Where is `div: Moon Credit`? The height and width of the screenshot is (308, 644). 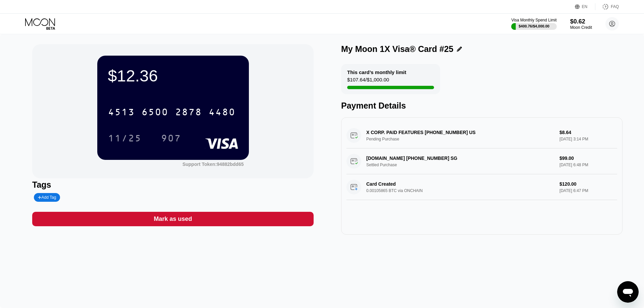
div: Moon Credit is located at coordinates (581, 28).